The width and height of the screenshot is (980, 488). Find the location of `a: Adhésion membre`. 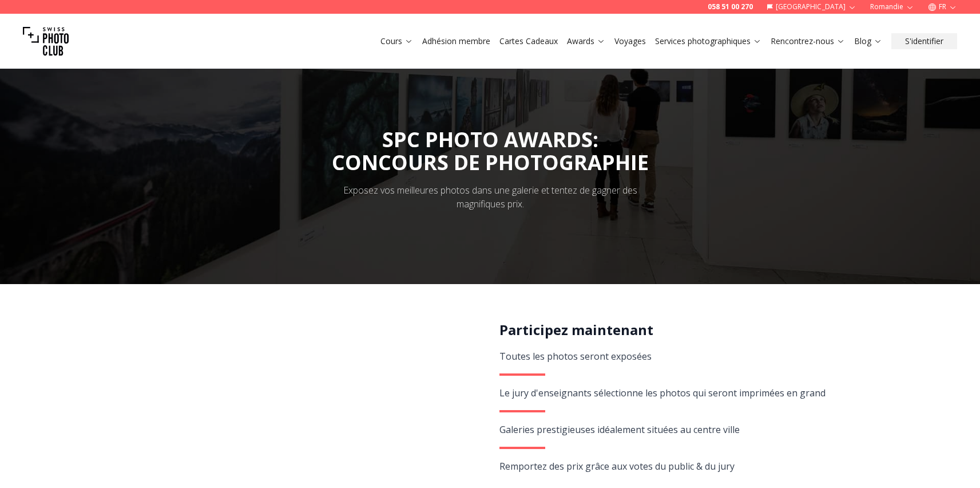

a: Adhésion membre is located at coordinates (456, 41).